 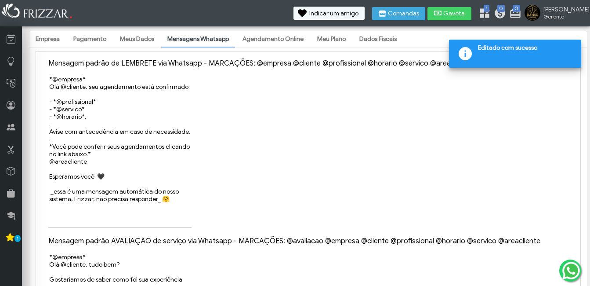 What do you see at coordinates (571, 270) in the screenshot?
I see `img: whatsapp.png` at bounding box center [571, 270].